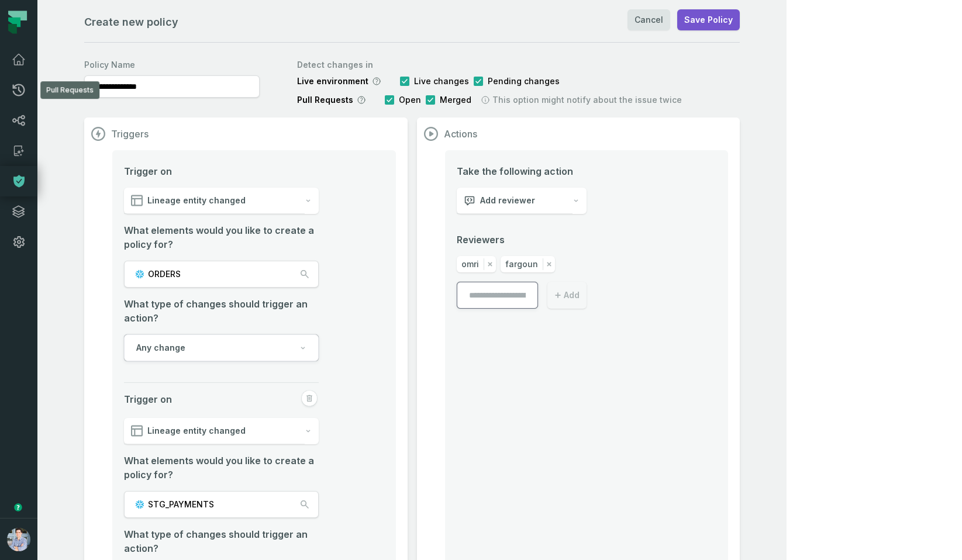  I want to click on span: ORDERS, so click(165, 274).